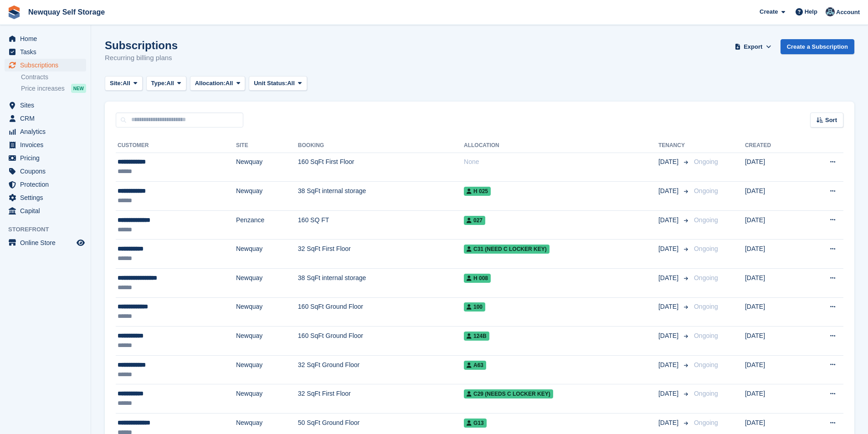  Describe the element at coordinates (381, 197) in the screenshot. I see `td: 38 SqFt internal storage` at that location.